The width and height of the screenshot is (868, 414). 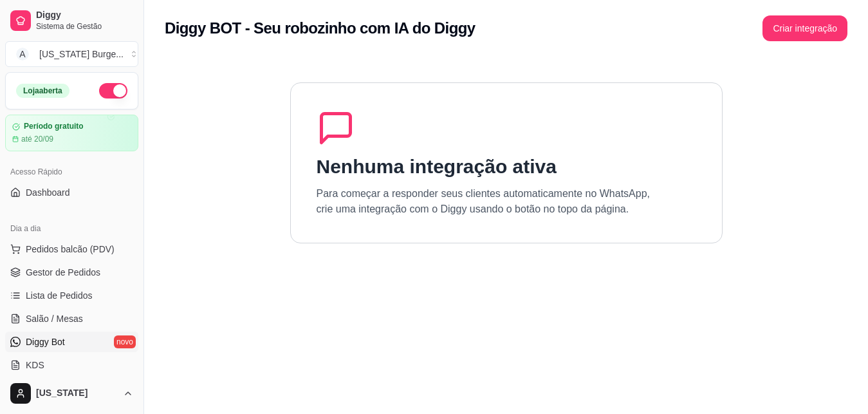 I want to click on h2: Diggy BOT - Seu robozinho com IA do Diggy, so click(x=320, y=28).